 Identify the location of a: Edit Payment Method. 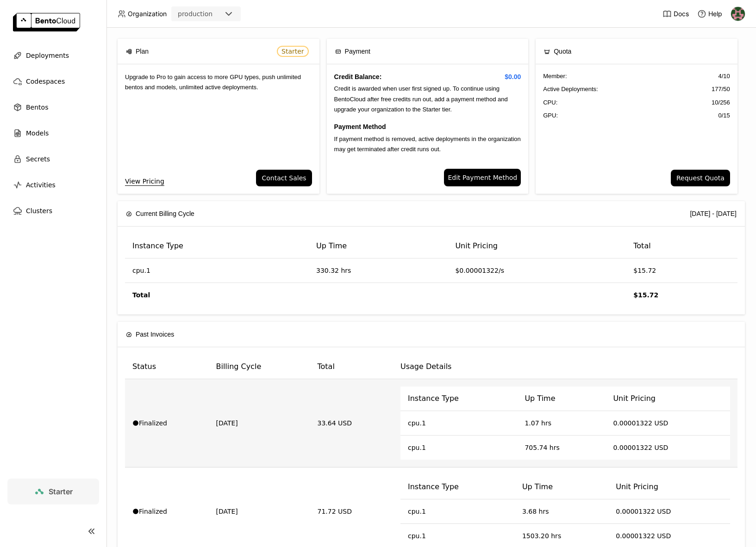
(482, 178).